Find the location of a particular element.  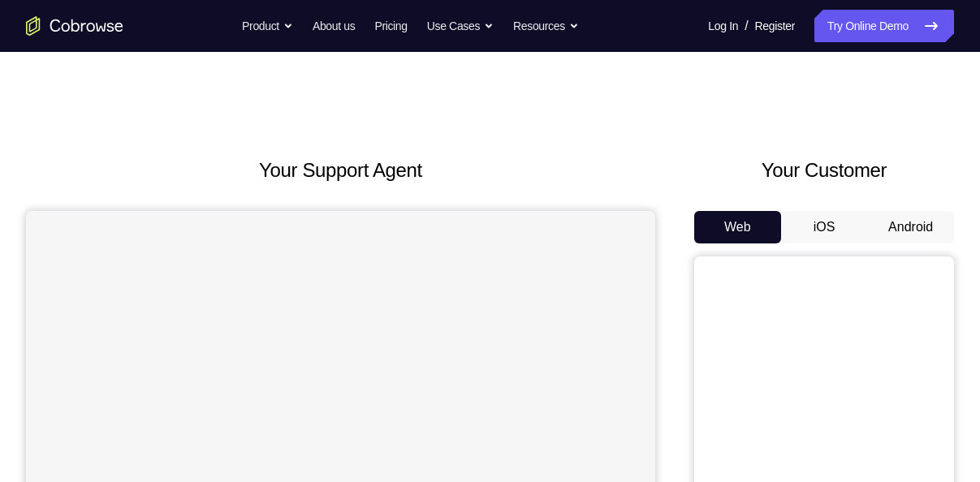

a: Try Online Demo is located at coordinates (884, 26).